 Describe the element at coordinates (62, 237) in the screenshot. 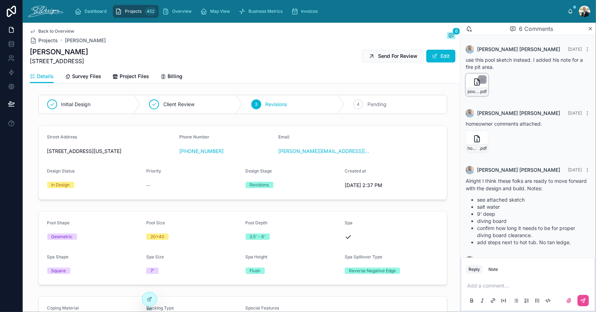

I see `div: Geometric` at that location.